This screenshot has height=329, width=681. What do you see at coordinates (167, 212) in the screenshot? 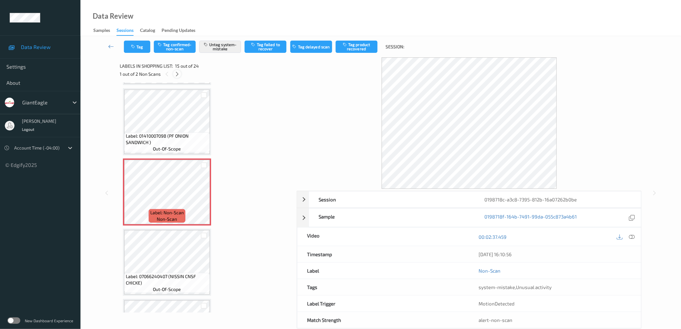
I see `span: Label: Non-Scan` at bounding box center [167, 212].